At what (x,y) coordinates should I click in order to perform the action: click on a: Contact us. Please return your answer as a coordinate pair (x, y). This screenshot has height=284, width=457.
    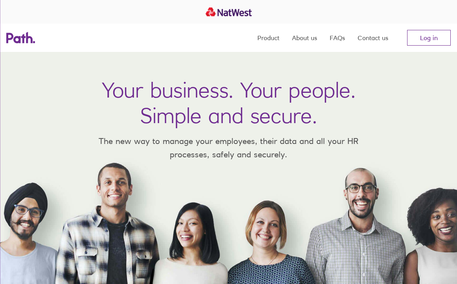
    Looking at the image, I should click on (373, 38).